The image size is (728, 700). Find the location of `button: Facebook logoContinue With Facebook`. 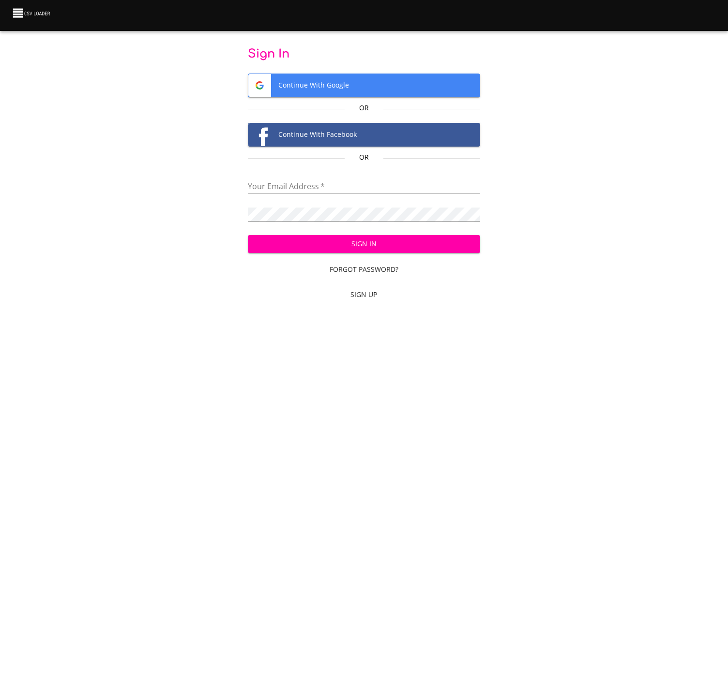

button: Facebook logoContinue With Facebook is located at coordinates (364, 135).